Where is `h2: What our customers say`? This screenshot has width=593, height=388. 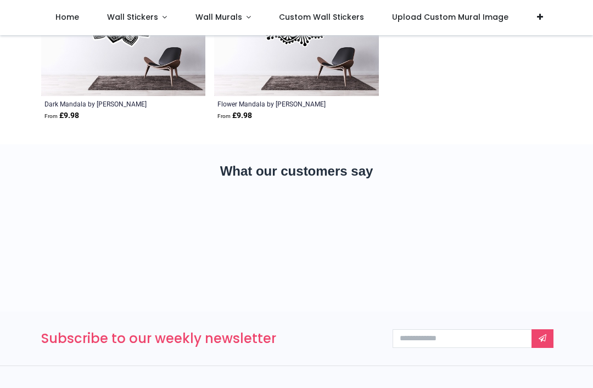 h2: What our customers say is located at coordinates (296, 171).